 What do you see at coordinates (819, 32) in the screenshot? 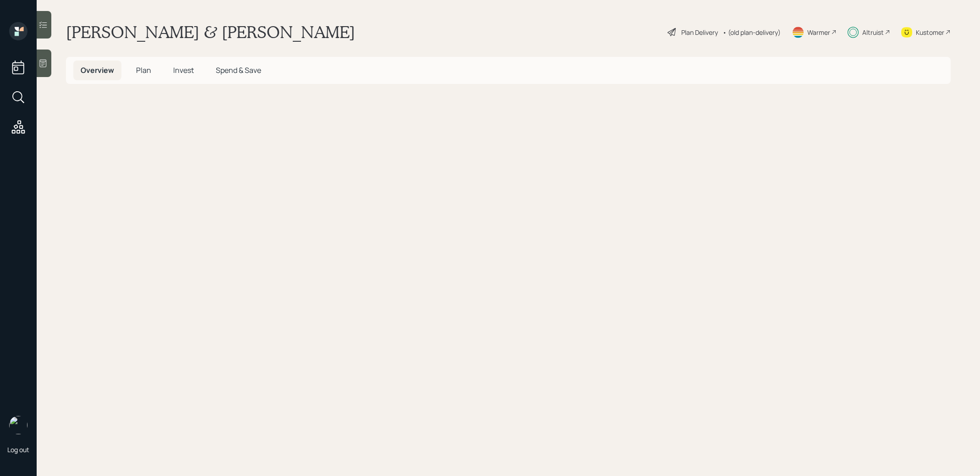
I see `div: Warmer` at bounding box center [819, 32].